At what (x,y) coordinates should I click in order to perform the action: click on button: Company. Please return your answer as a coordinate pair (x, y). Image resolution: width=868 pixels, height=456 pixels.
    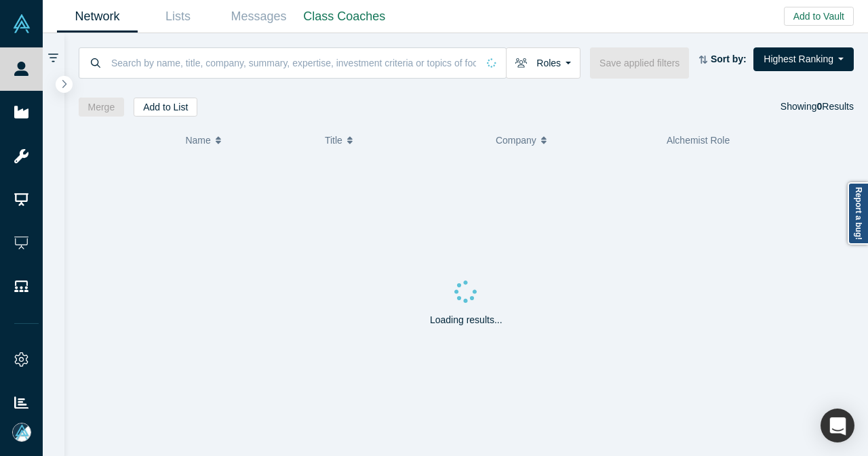
    Looking at the image, I should click on (573, 140).